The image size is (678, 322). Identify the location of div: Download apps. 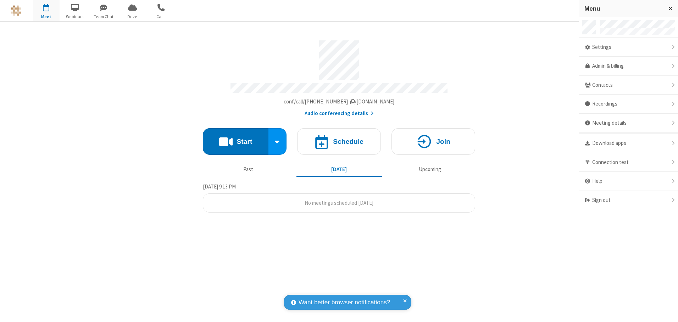
(628, 144).